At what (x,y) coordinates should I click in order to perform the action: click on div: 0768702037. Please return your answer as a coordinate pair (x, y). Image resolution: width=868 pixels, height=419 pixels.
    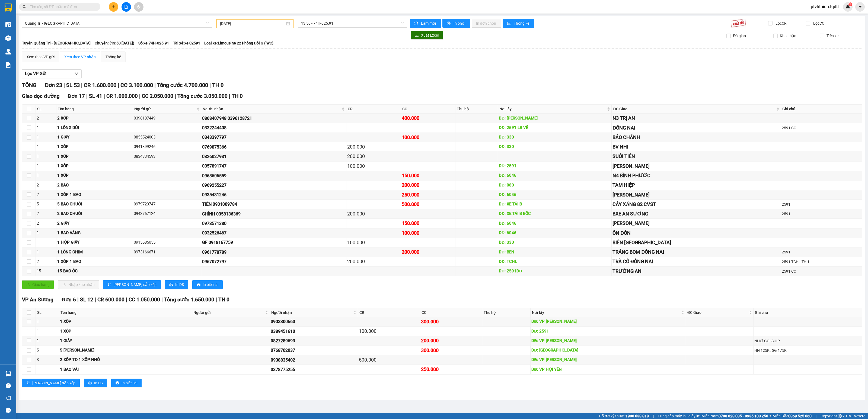
    Looking at the image, I should click on (314, 350).